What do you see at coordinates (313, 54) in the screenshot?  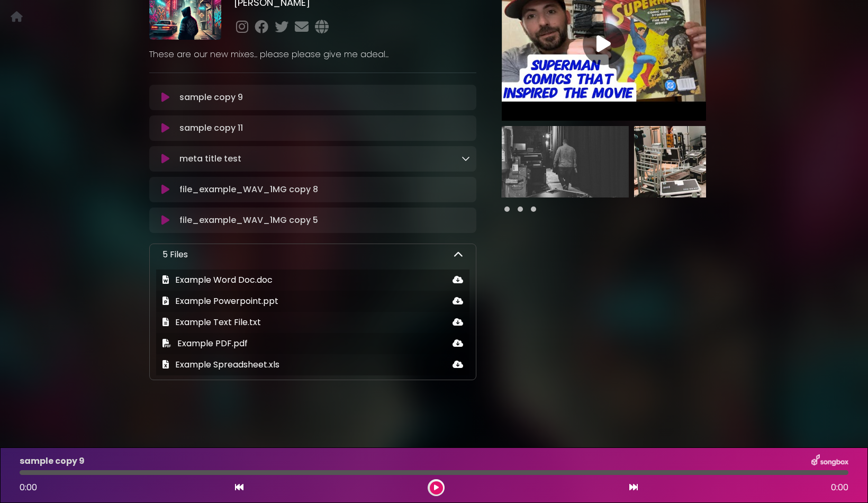 I see `p: These are our new mixes... please please give me adeal...` at bounding box center [313, 54].